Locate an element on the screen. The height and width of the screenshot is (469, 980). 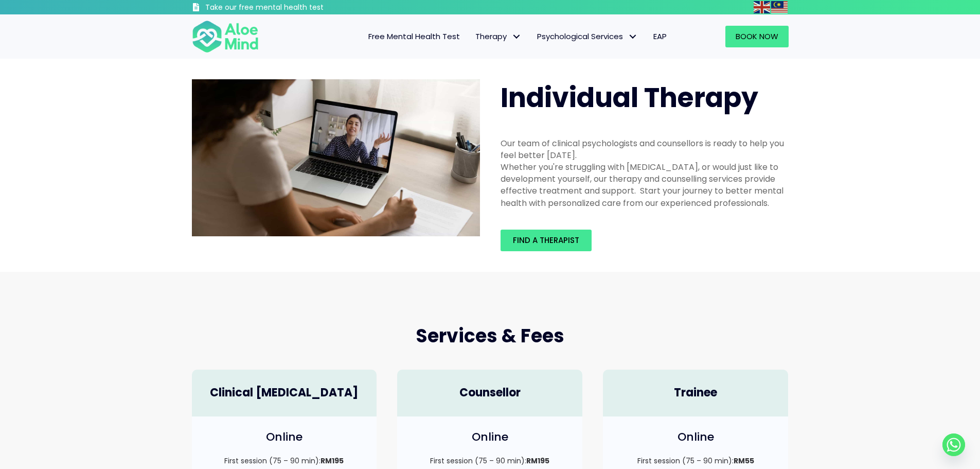
span: Book Now is located at coordinates (757, 36).